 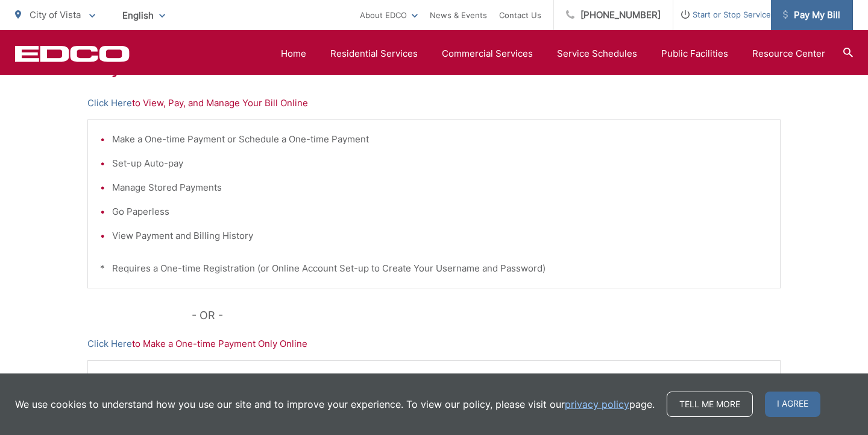 I want to click on p: to Make a One-time Payment Only Online, so click(x=434, y=343).